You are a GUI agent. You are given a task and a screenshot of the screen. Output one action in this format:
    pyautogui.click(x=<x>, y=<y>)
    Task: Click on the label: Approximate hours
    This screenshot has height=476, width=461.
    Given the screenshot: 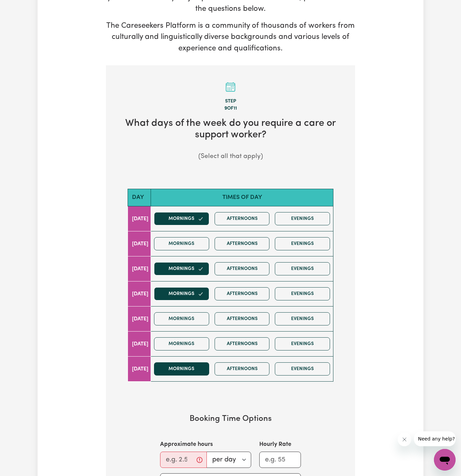 What is the action you would take?
    pyautogui.click(x=187, y=445)
    